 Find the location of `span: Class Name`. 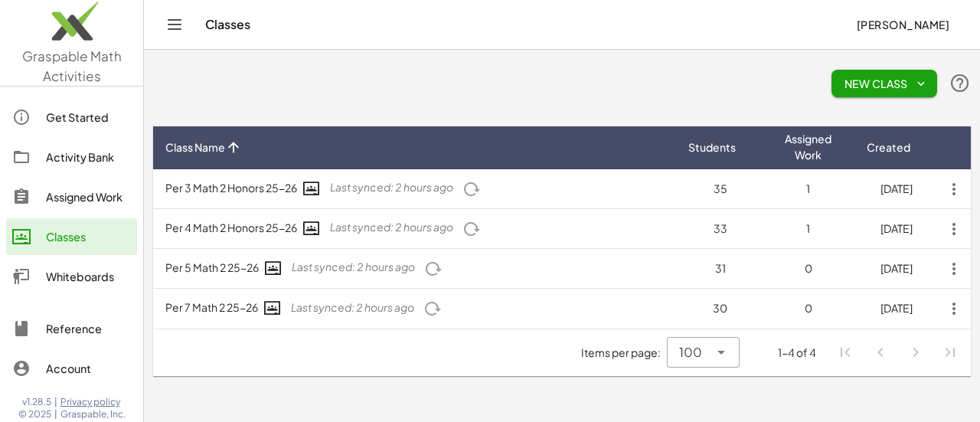

span: Class Name is located at coordinates (195, 147).